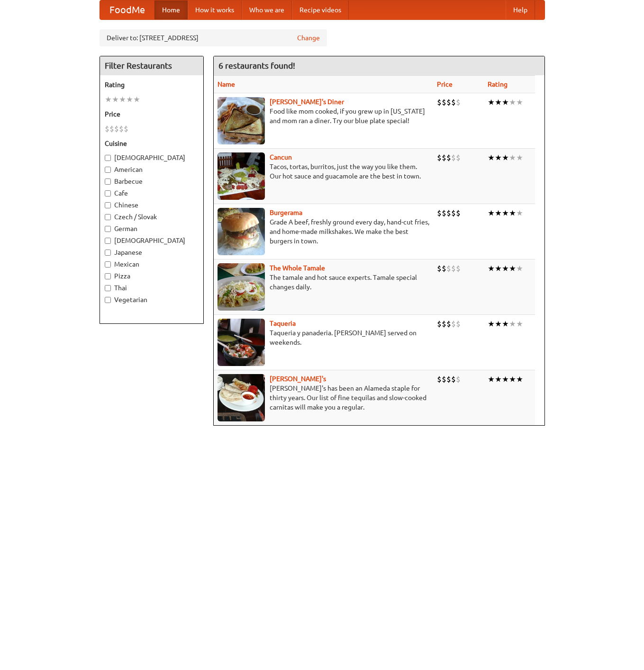 This screenshot has height=670, width=644. Describe the element at coordinates (308, 38) in the screenshot. I see `a: Change` at that location.